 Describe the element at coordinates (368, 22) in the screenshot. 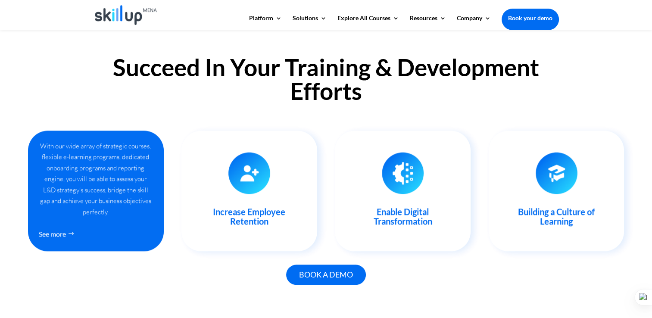

I see `a: Explore All Courses` at that location.